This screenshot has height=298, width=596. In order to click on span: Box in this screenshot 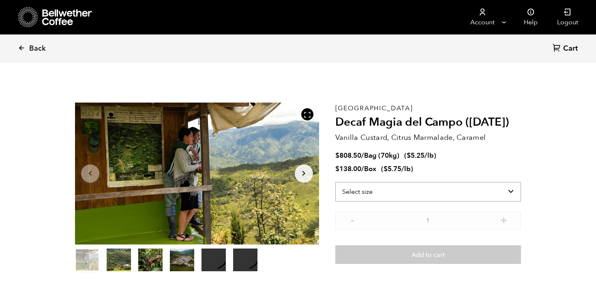, I will do `click(370, 169)`.